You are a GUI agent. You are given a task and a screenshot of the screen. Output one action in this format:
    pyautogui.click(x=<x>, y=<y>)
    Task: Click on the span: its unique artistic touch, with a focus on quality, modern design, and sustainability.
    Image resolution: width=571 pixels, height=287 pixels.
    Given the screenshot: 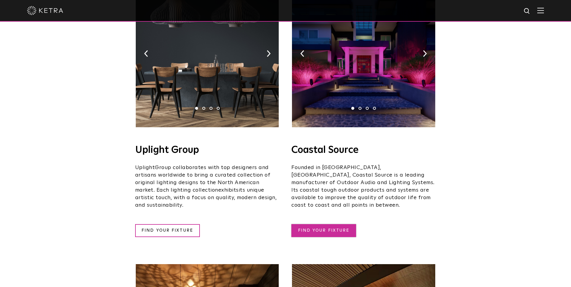 What is the action you would take?
    pyautogui.click(x=206, y=198)
    